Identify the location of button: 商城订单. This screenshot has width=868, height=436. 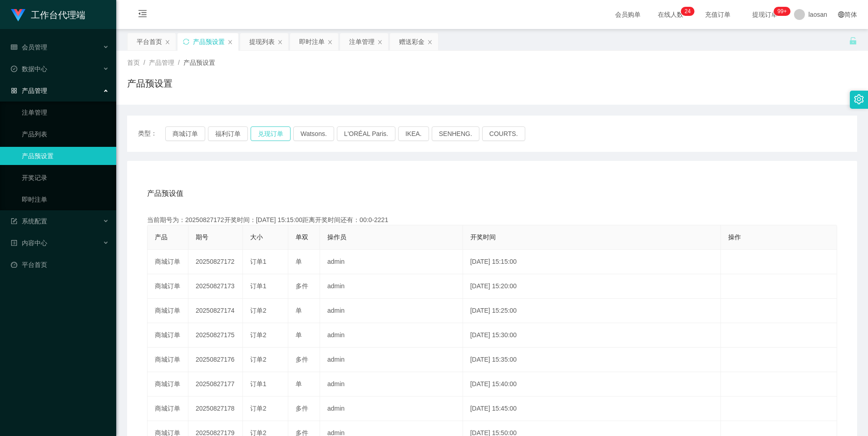
(185, 134).